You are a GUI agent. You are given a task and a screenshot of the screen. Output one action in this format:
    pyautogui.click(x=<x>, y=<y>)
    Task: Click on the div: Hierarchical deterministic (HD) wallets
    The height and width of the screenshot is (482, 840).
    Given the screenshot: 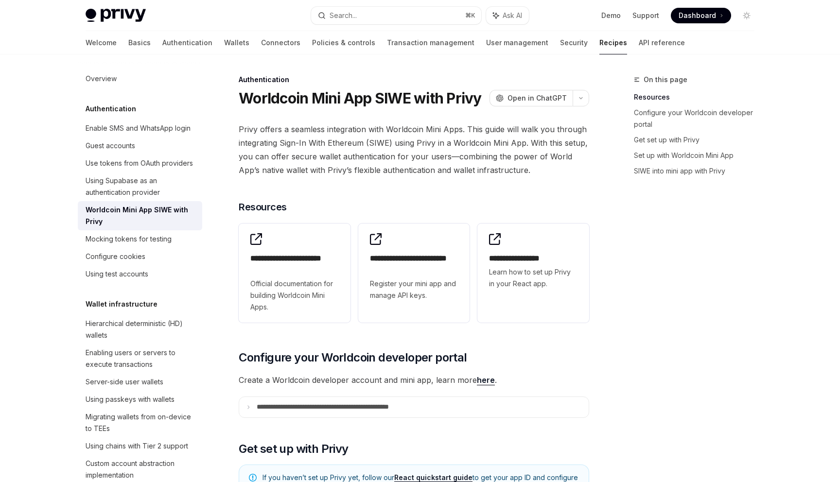 What is the action you would take?
    pyautogui.click(x=141, y=330)
    